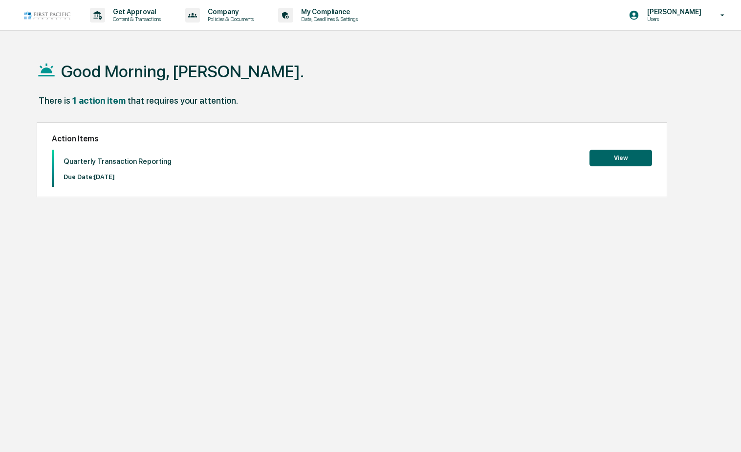  Describe the element at coordinates (352, 138) in the screenshot. I see `h2: Action Items` at that location.